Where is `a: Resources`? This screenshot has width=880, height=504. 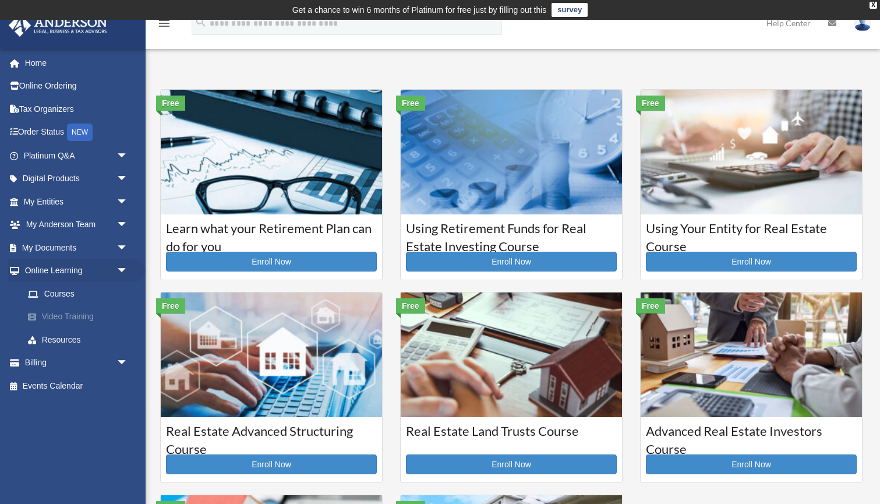
a: Resources is located at coordinates (81, 339).